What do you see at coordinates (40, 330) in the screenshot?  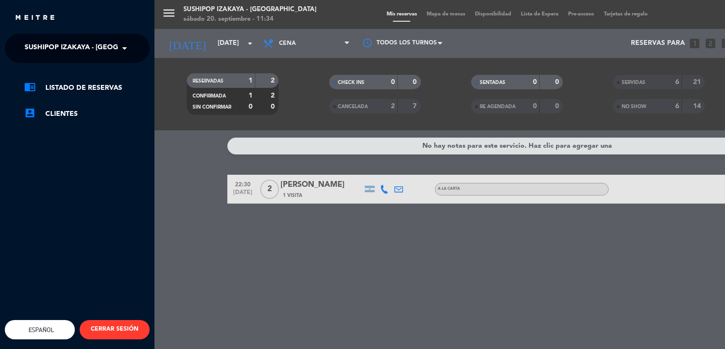 I see `span: Español` at bounding box center [40, 330].